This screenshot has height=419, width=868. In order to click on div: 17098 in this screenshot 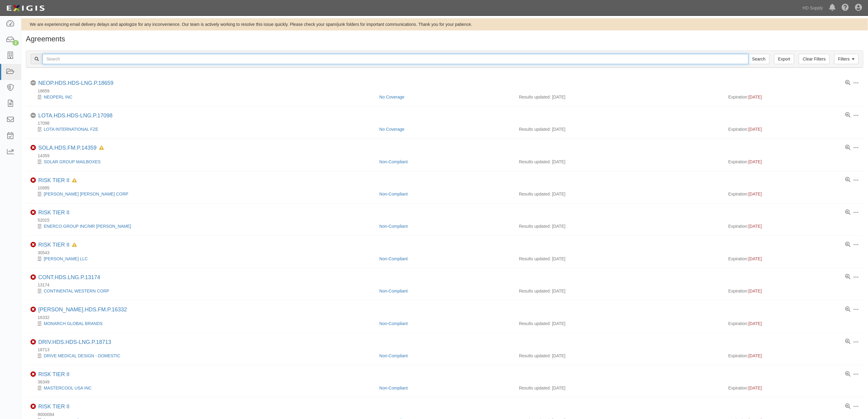, I will do `click(447, 123)`.